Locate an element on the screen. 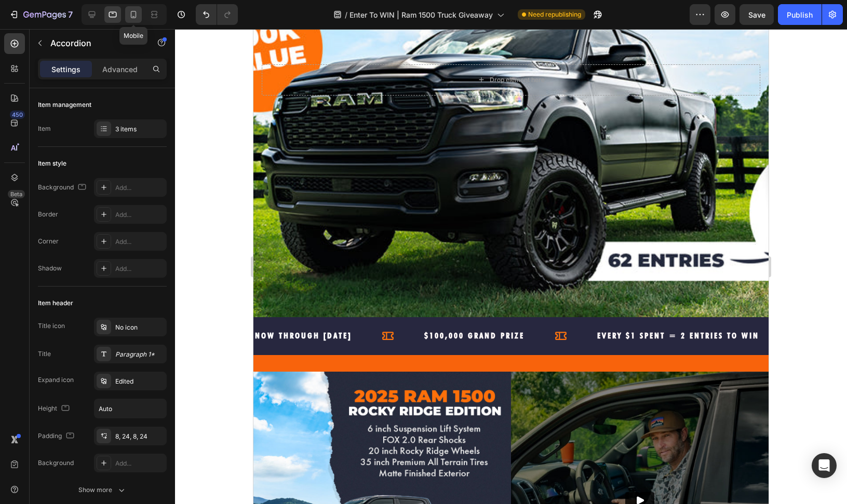 Image resolution: width=847 pixels, height=504 pixels. div: Shadow is located at coordinates (50, 269).